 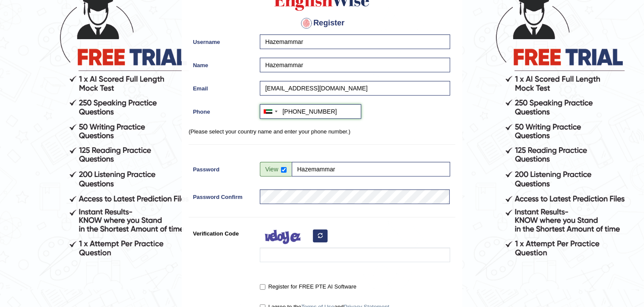 I want to click on label: Email, so click(x=222, y=87).